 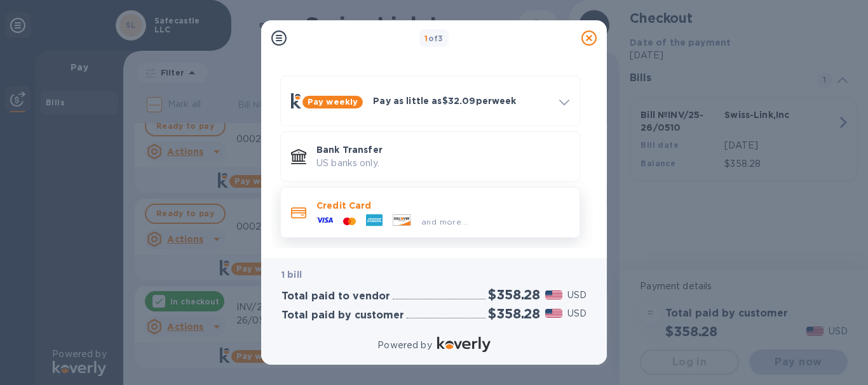 I want to click on h3: Total paid by customer, so click(x=343, y=316).